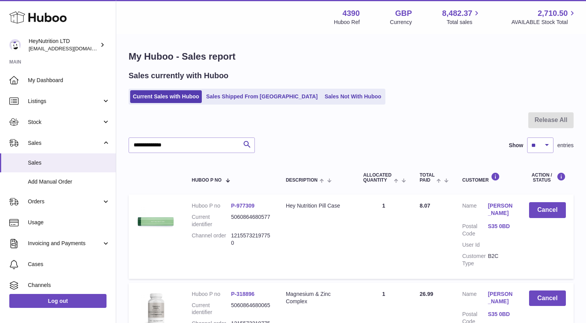 The width and height of the screenshot is (586, 323). Describe the element at coordinates (426, 294) in the screenshot. I see `span: 26.99` at that location.